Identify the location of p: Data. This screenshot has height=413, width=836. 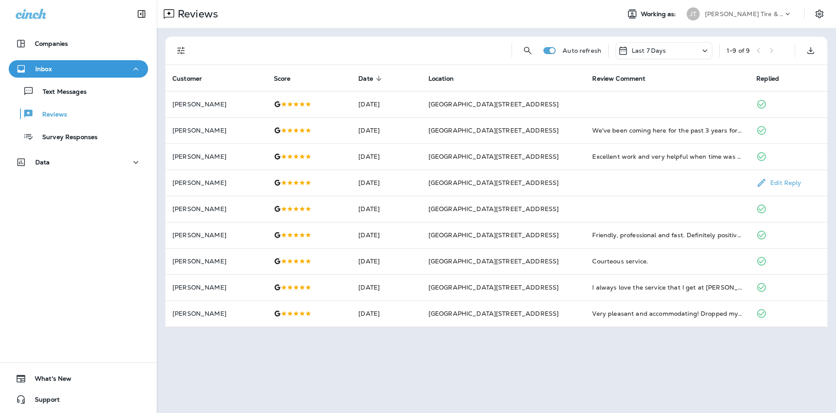
(43, 162).